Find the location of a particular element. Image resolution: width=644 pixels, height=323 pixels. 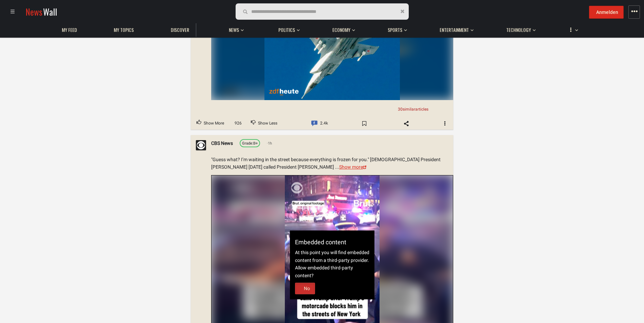

span: Discover is located at coordinates (180, 30).